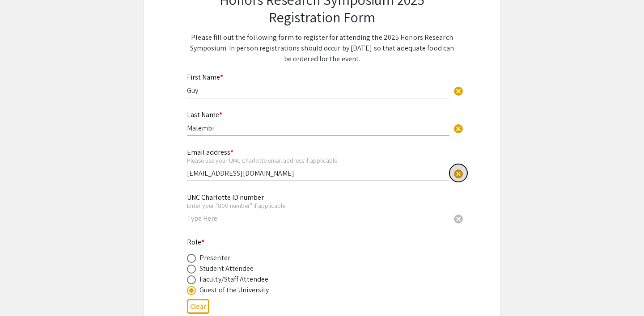  What do you see at coordinates (210, 152) in the screenshot?
I see `mat-label: Email address` at bounding box center [210, 152].